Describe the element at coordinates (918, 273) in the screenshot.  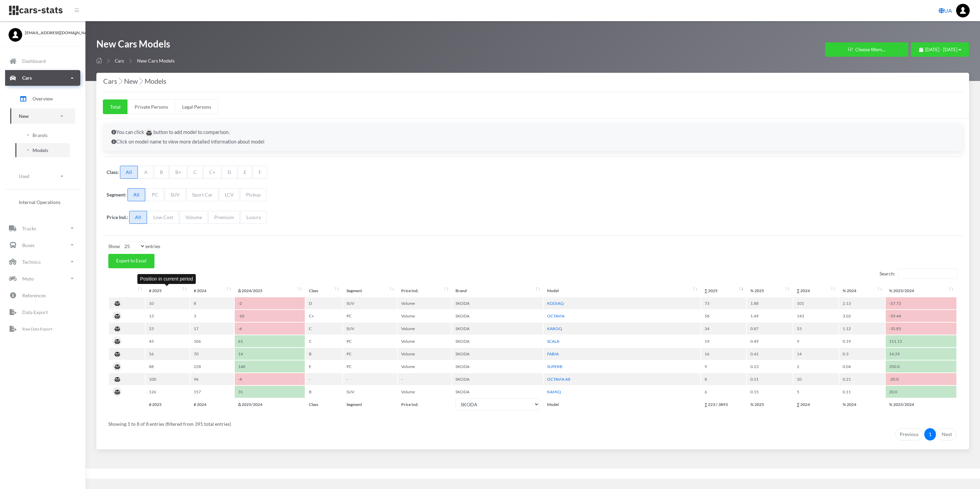
I see `label: Search:` at that location.